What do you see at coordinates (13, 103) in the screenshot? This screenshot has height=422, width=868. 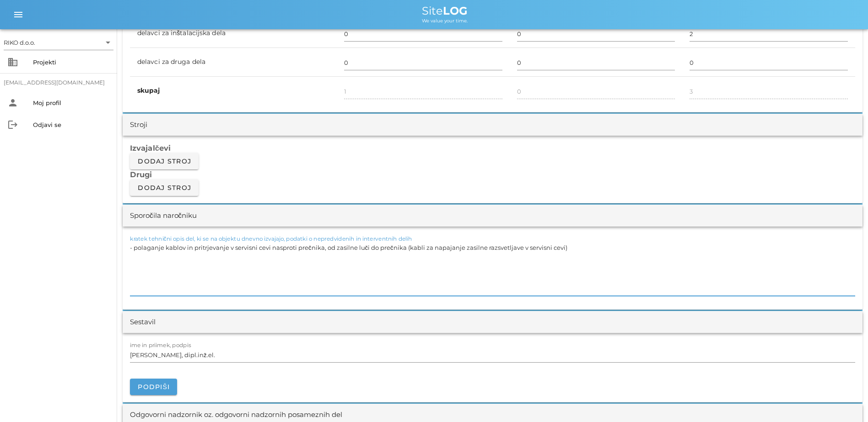 I see `i: person` at bounding box center [13, 103].